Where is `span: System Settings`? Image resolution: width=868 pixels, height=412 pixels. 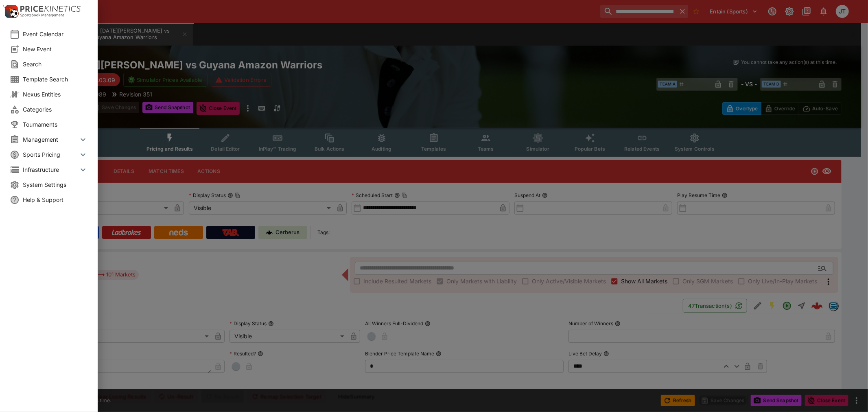 span: System Settings is located at coordinates (55, 184).